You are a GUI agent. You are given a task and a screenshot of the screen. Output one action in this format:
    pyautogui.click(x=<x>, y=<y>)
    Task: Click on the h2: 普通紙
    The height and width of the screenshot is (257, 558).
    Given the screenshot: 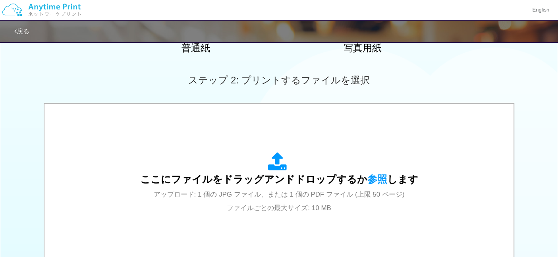 What is the action you would take?
    pyautogui.click(x=196, y=48)
    